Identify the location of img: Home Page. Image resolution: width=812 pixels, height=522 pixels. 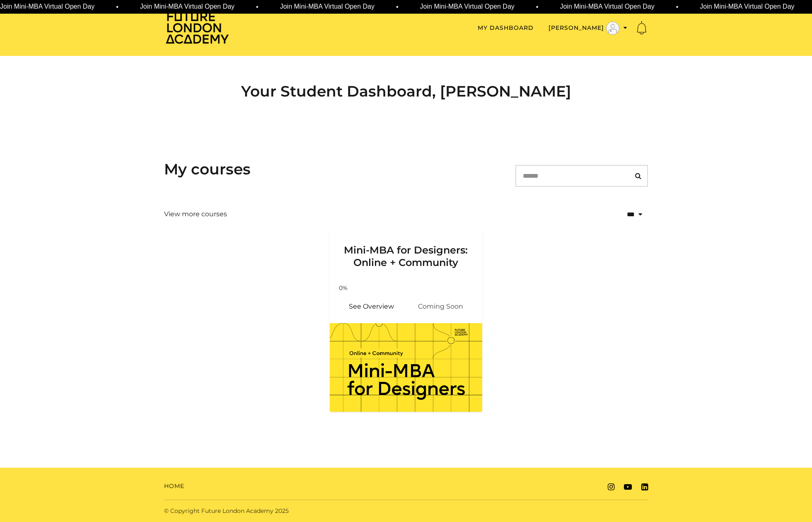
(197, 27).